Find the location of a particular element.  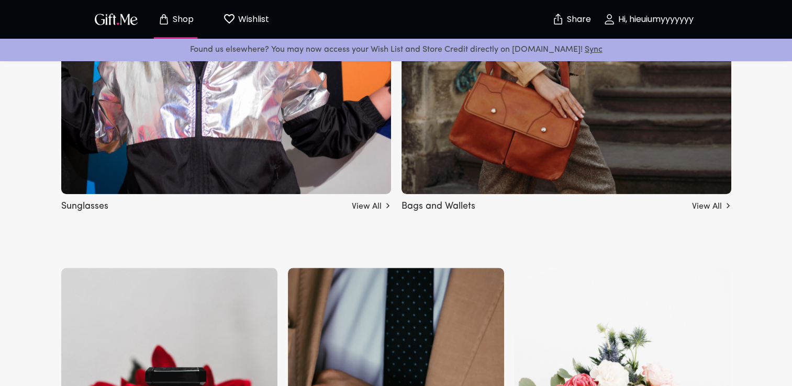

p: Wishlist is located at coordinates (252, 19).